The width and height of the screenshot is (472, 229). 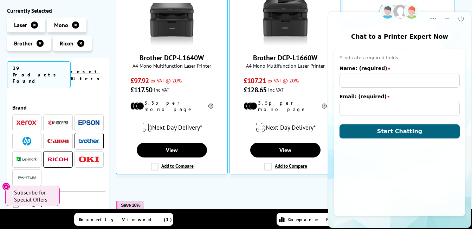 What do you see at coordinates (27, 159) in the screenshot?
I see `img: Lexmark` at bounding box center [27, 159].